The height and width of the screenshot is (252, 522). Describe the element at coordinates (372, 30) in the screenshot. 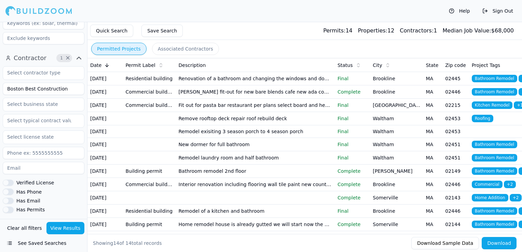

I see `span: Properties:` at that location.